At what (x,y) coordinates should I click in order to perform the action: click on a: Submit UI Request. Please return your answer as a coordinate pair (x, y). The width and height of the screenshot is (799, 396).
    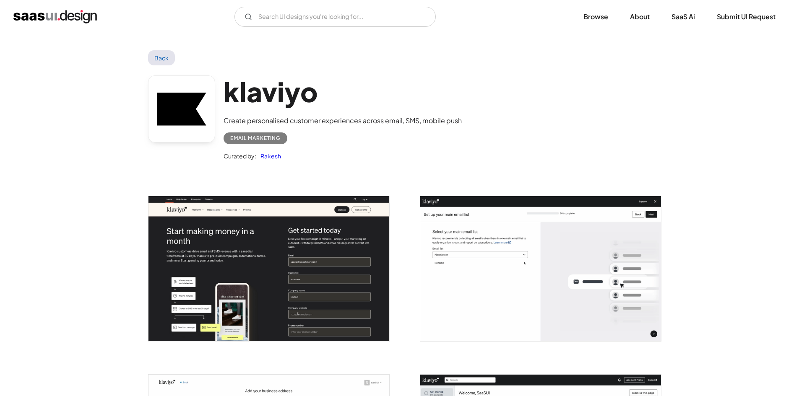
    Looking at the image, I should click on (746, 17).